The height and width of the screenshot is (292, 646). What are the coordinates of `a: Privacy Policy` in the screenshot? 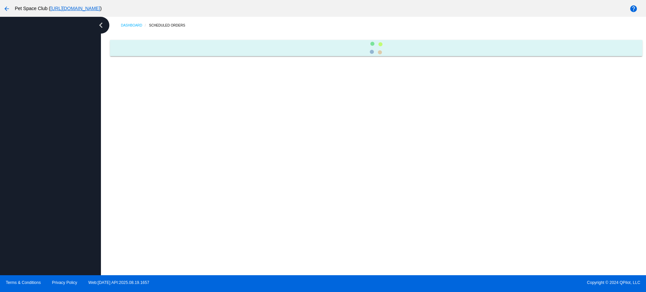 It's located at (65, 283).